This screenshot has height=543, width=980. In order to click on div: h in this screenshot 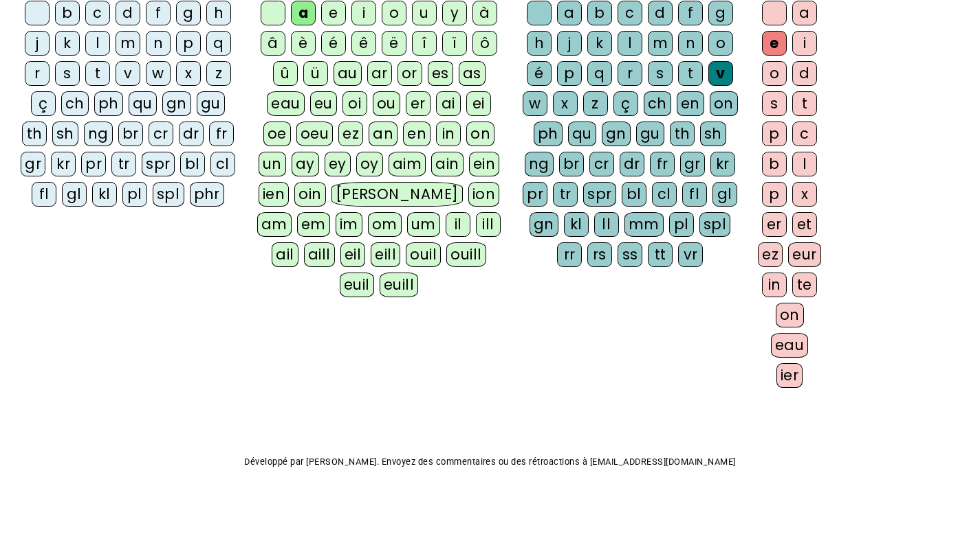, I will do `click(539, 43)`.